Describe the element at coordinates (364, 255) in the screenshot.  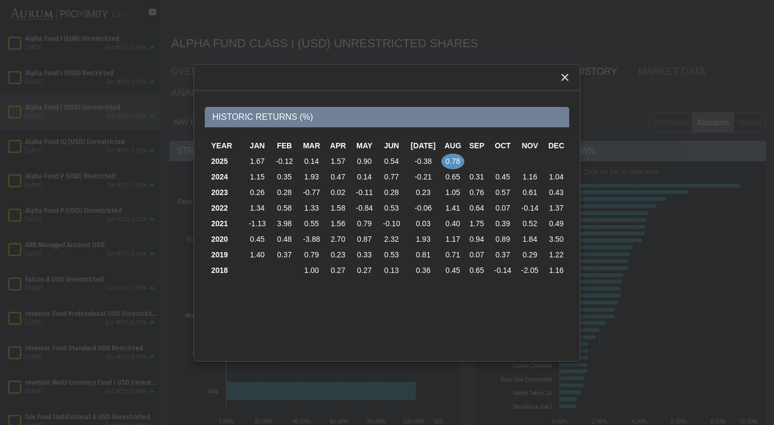
I see `td: 0.33` at that location.